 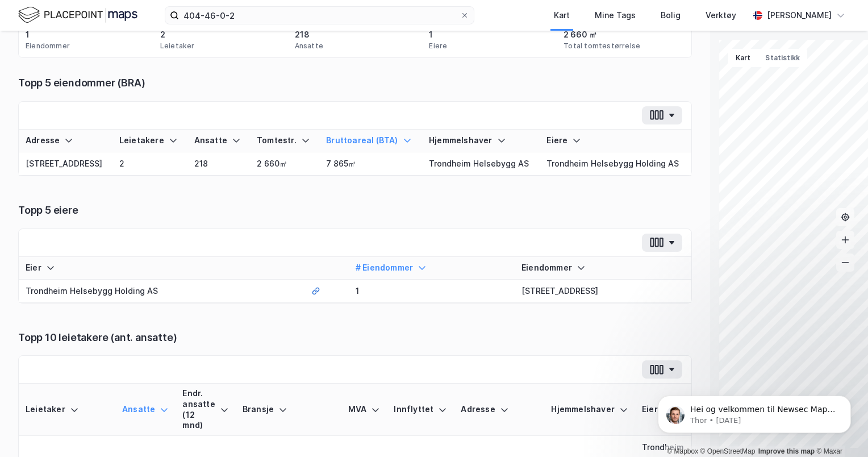 I want to click on button: Kart, so click(x=744, y=58).